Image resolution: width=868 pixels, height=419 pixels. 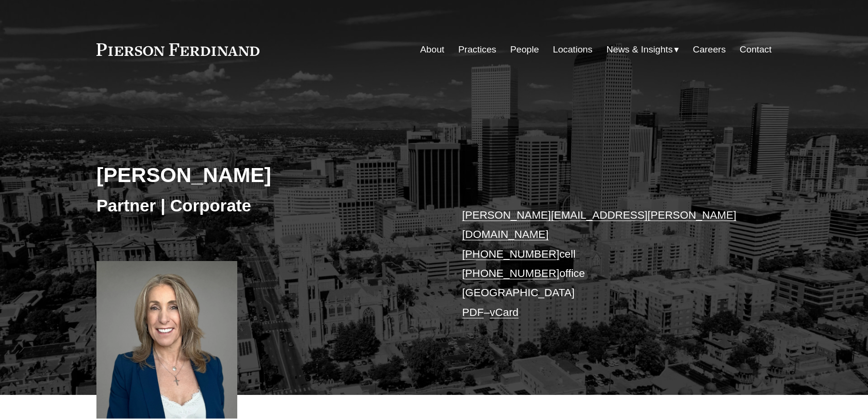 What do you see at coordinates (504, 312) in the screenshot?
I see `a: vCard` at bounding box center [504, 312].